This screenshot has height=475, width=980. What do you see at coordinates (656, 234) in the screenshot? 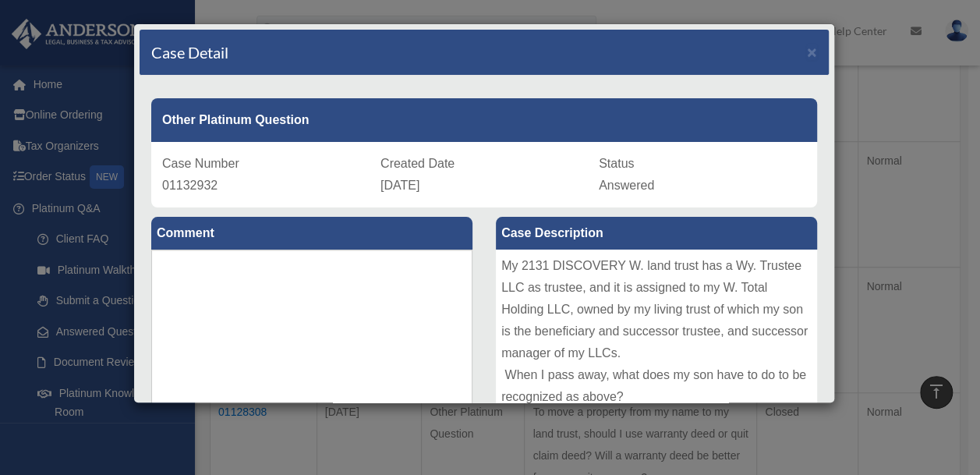
I see `label: Case Description` at bounding box center [656, 234].